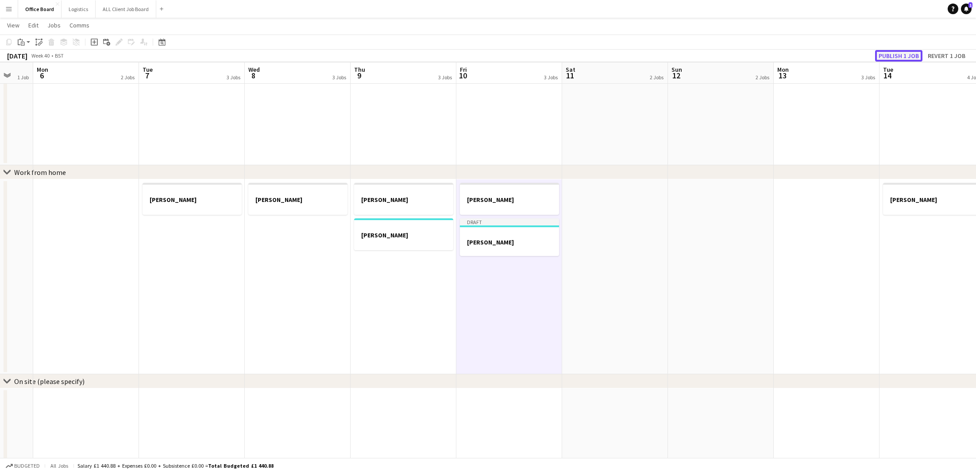 The height and width of the screenshot is (473, 976). Describe the element at coordinates (40, 55) in the screenshot. I see `span: Week 40` at that location.